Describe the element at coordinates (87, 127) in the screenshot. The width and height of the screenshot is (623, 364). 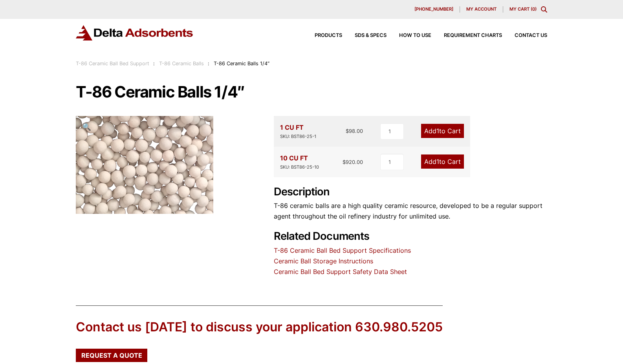
I see `a: View full-screen image gallery` at that location.